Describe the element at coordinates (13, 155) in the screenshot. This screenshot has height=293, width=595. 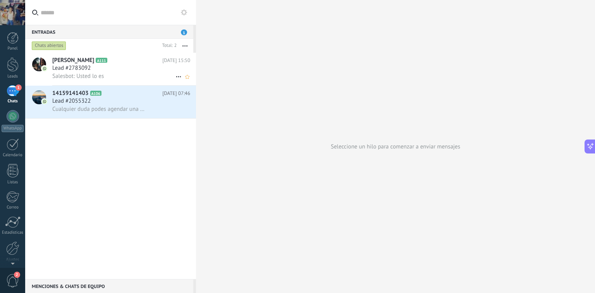
I see `div: Calendario` at that location.